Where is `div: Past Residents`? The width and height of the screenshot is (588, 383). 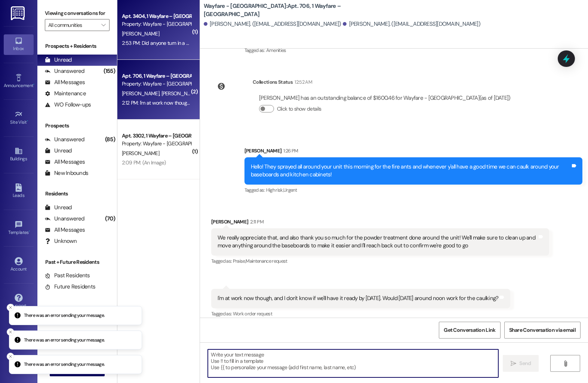 div: Past Residents is located at coordinates (67, 275).